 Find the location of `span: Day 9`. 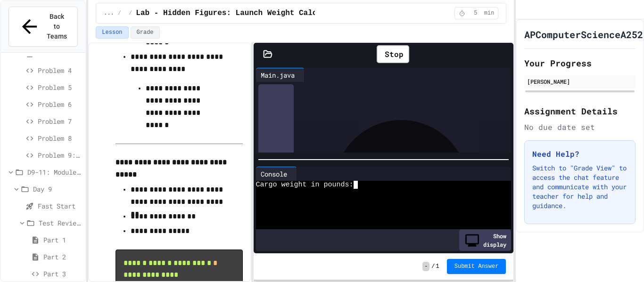

span: Day 9 is located at coordinates (57, 188).